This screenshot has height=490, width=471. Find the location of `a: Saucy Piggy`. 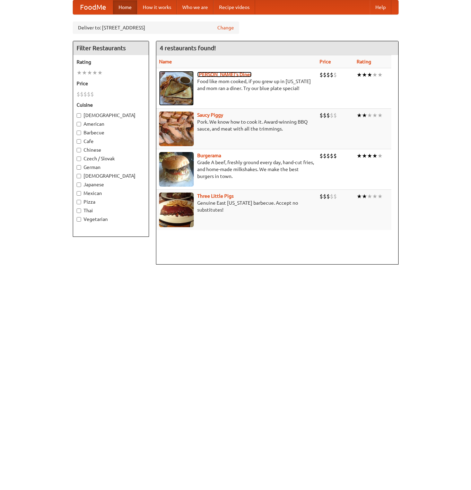

a: Saucy Piggy is located at coordinates (210, 115).